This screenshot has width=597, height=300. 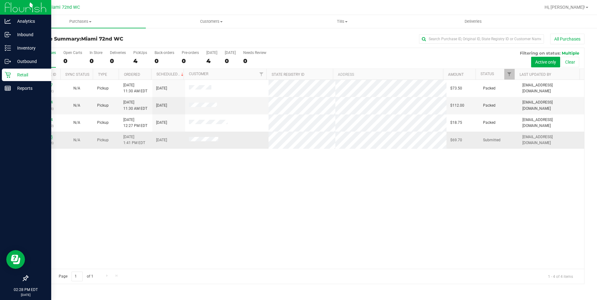 What do you see at coordinates (96, 53) in the screenshot?
I see `div: In Store` at bounding box center [96, 53].